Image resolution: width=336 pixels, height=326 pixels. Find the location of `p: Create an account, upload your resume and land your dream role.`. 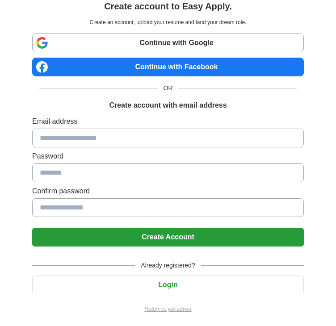

p: Create an account, upload your resume and land your dream role. is located at coordinates (168, 22).